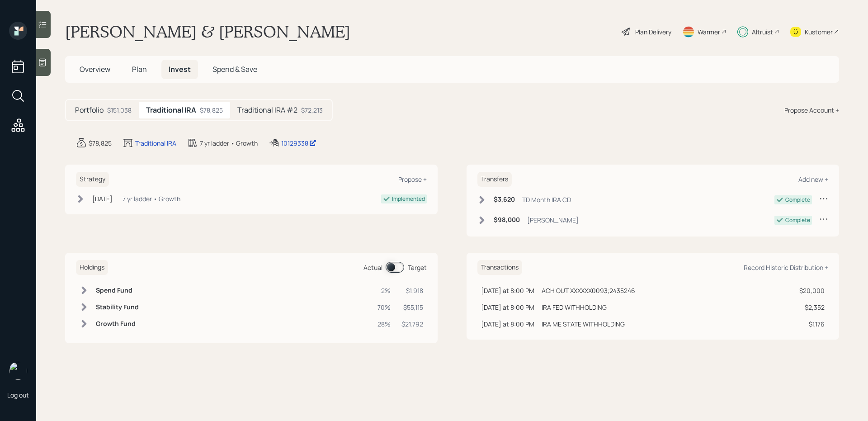 This screenshot has width=868, height=421. What do you see at coordinates (89, 110) in the screenshot?
I see `h5: Portfolio` at bounding box center [89, 110].